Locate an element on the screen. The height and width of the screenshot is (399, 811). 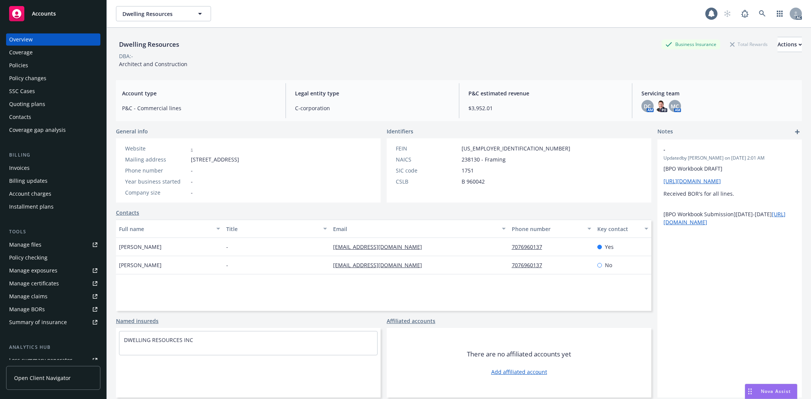
span: Dwelling Resources is located at coordinates (155, 14).